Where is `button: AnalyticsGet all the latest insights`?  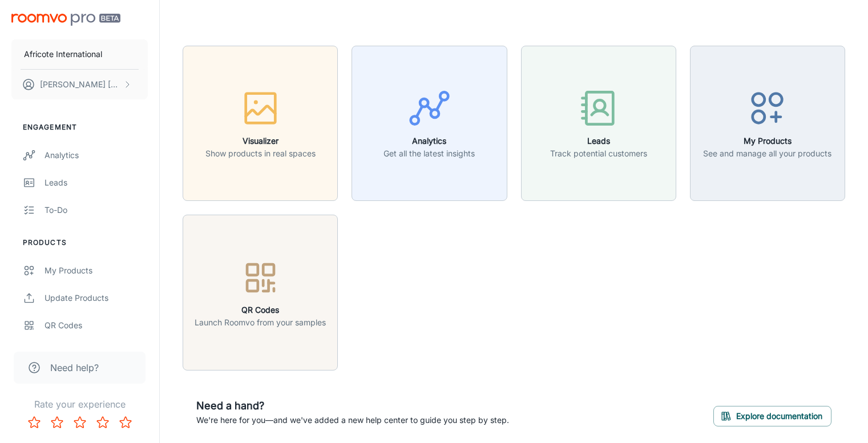
button: AnalyticsGet all the latest insights is located at coordinates (429, 123).